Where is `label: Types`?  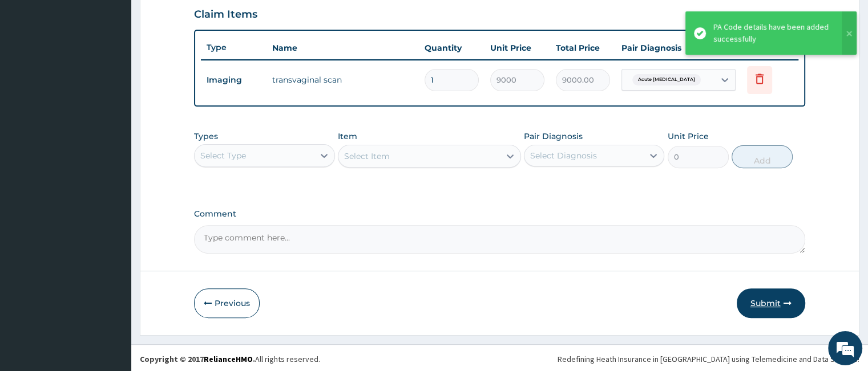
label: Types is located at coordinates (206, 137).